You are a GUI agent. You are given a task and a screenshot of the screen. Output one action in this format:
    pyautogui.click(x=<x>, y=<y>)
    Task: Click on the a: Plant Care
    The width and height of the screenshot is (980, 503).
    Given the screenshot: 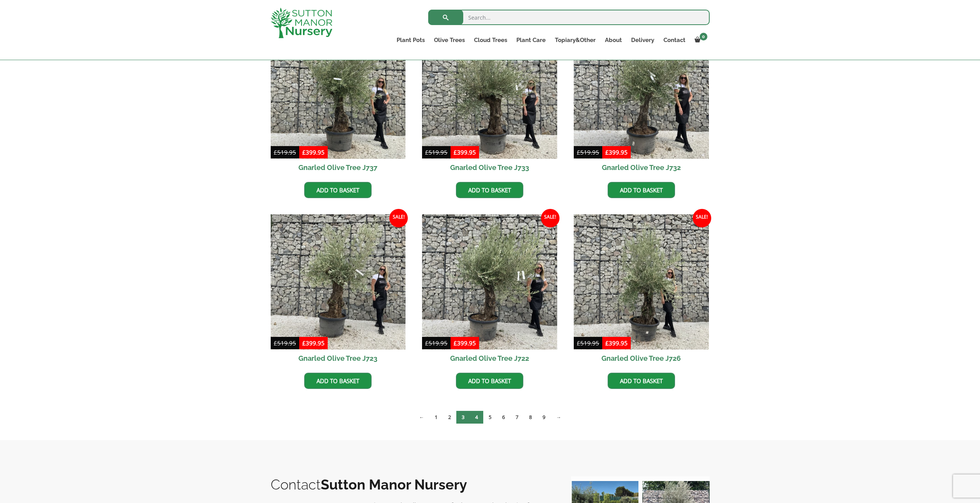 What is the action you would take?
    pyautogui.click(x=531, y=40)
    